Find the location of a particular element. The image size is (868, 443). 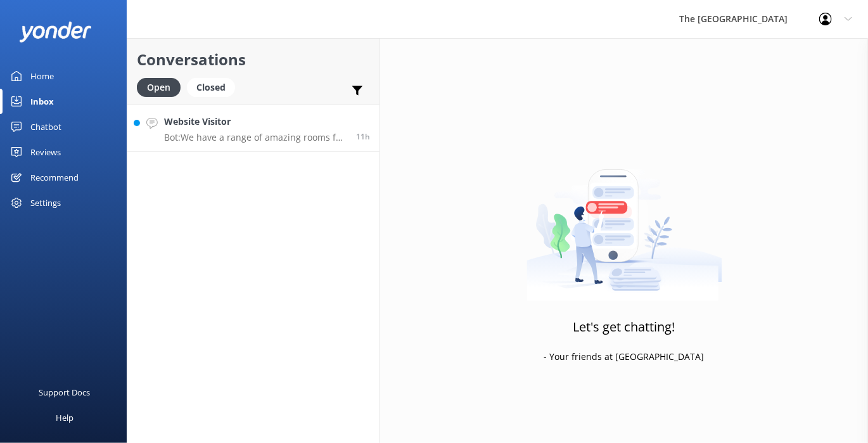

h4: Website Visitor is located at coordinates (255, 122).